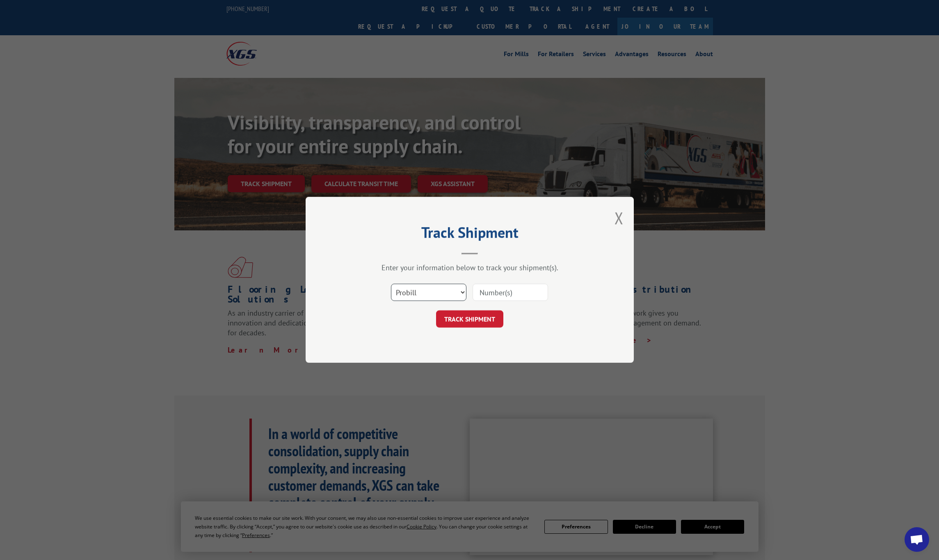 Image resolution: width=939 pixels, height=560 pixels. Describe the element at coordinates (470, 319) in the screenshot. I see `button: TRACK SHIPMENT` at that location.